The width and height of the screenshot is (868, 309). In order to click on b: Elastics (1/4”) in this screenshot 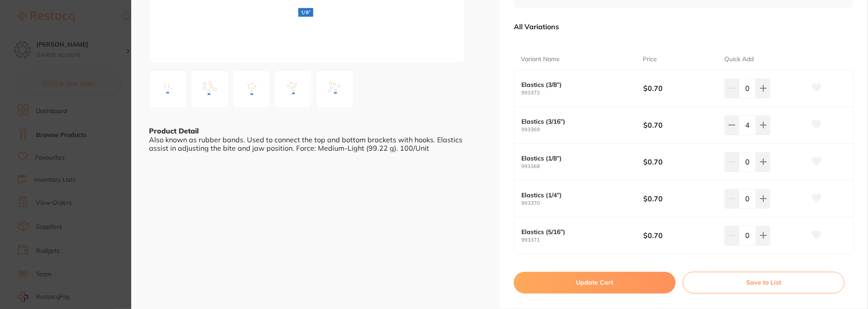, I will do `click(576, 195)`.